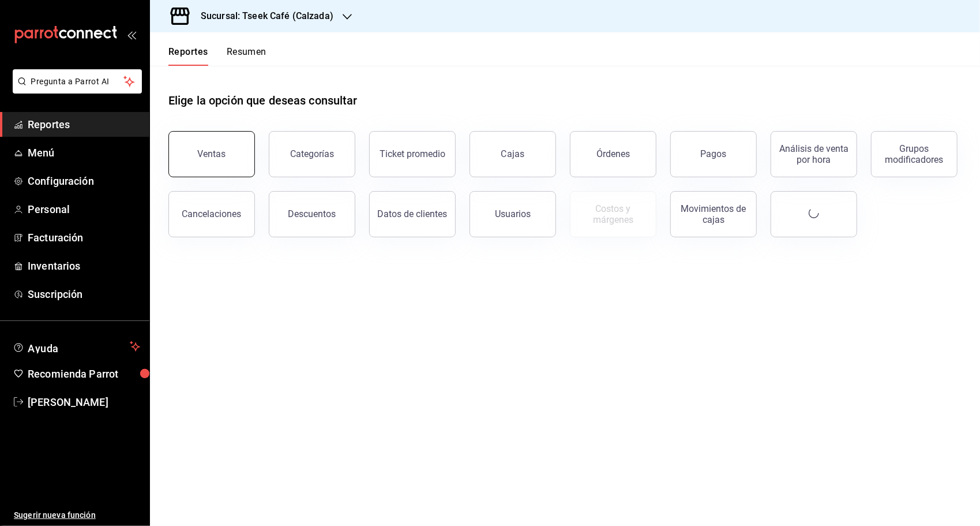 This screenshot has height=526, width=980. I want to click on button: Ticket promedio, so click(412, 154).